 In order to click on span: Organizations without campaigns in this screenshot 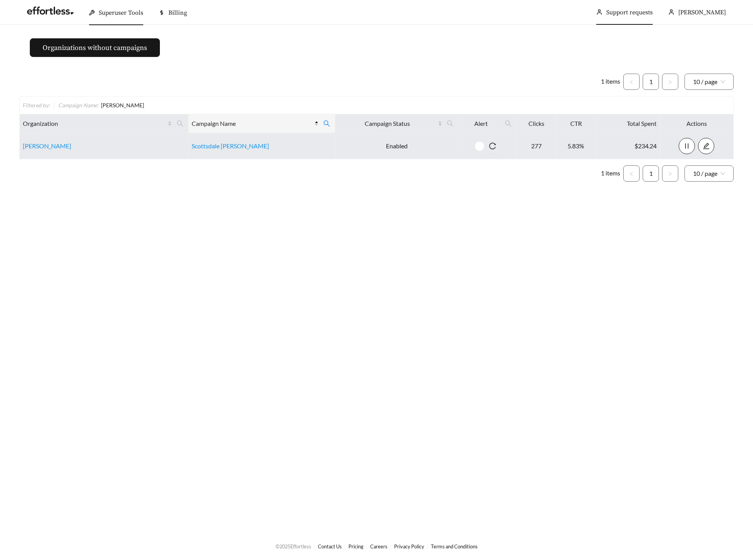, I will do `click(95, 47)`.